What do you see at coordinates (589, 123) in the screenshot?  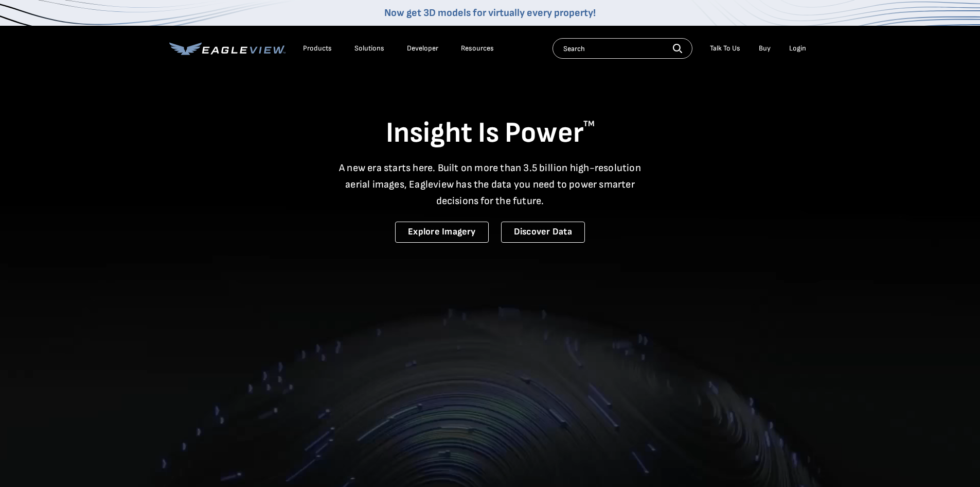 I see `sup: TM` at bounding box center [589, 123].